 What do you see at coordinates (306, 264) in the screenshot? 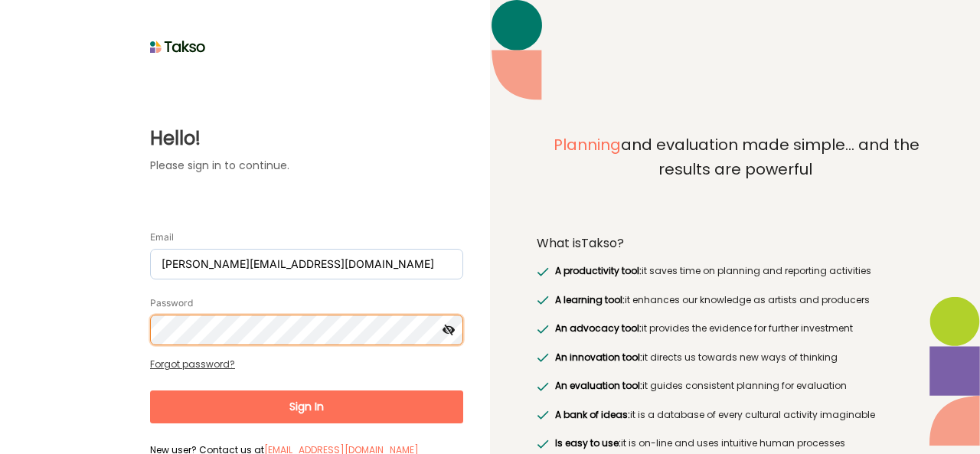
I see `input: Email` at bounding box center [306, 264].